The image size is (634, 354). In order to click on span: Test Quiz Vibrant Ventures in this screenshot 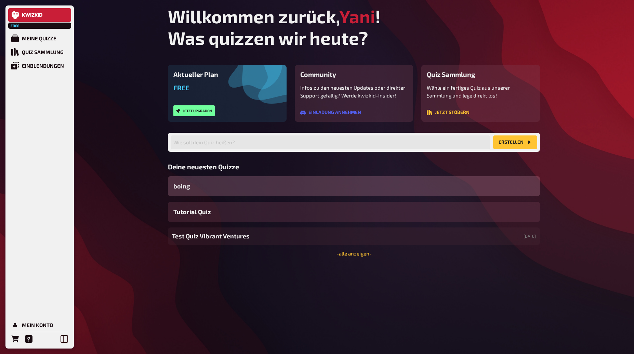, I will do `click(211, 236)`.